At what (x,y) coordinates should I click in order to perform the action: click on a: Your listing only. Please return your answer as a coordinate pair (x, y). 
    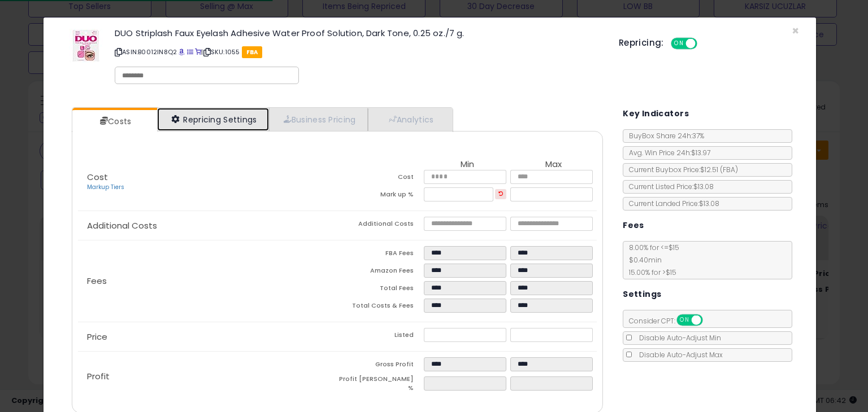
    Looking at the image, I should click on (198, 52).